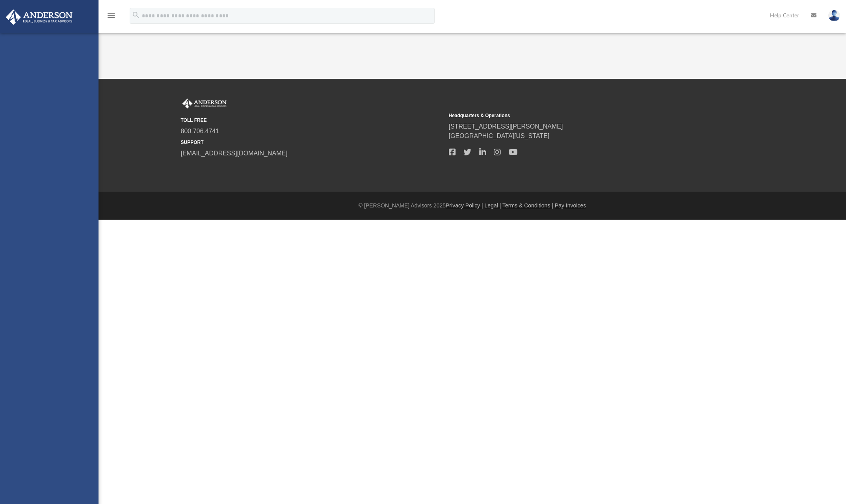  What do you see at coordinates (200, 131) in the screenshot?
I see `a: 800.706.4741` at bounding box center [200, 131].